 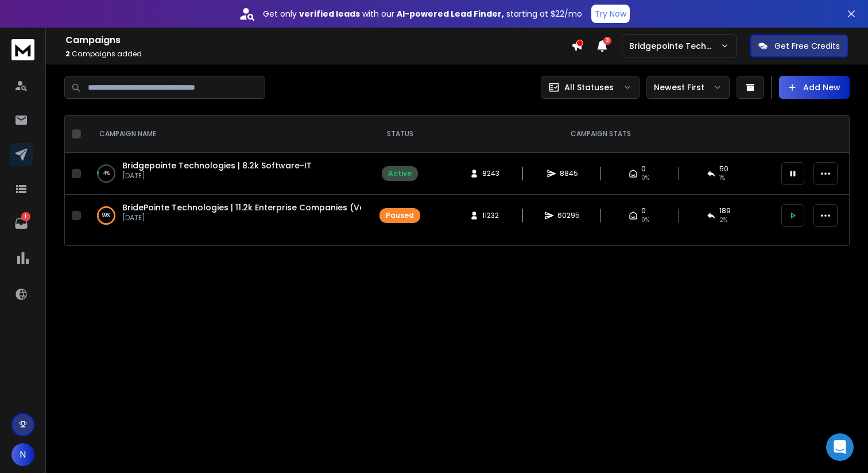 I want to click on button: Newest First, so click(x=688, y=87).